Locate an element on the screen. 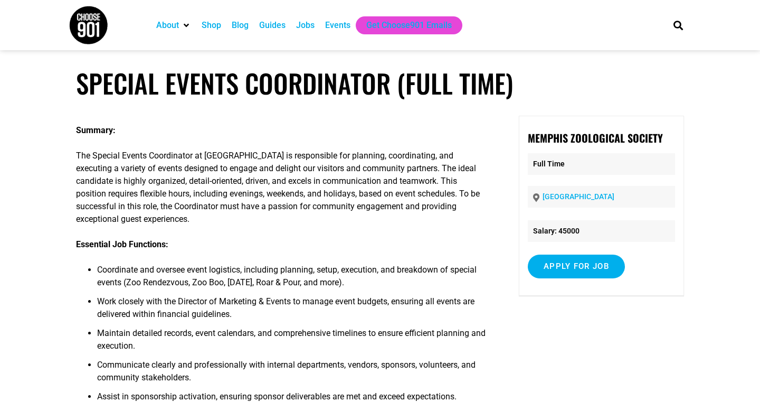 This screenshot has width=760, height=411. li: Communicate clearly and professionally with internal departments, vendors, sponsors, volunteers, ... is located at coordinates (293, 374).